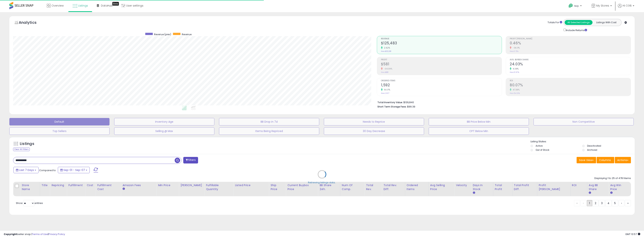 Image resolution: width=644 pixels, height=238 pixels. Describe the element at coordinates (442, 60) in the screenshot. I see `span: Profit` at that location.